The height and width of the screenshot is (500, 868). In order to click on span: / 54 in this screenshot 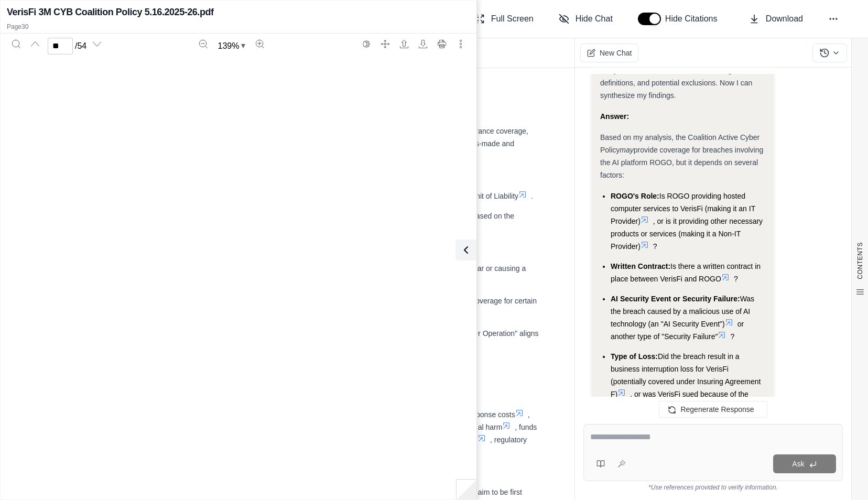, I will do `click(81, 46)`.